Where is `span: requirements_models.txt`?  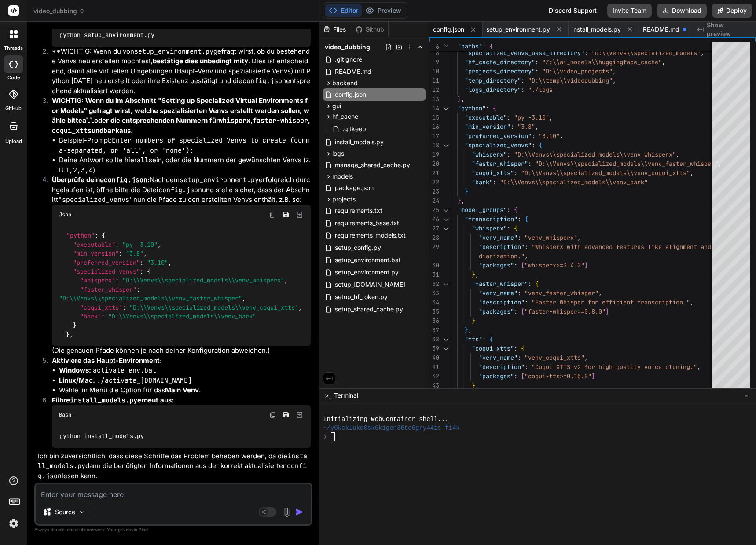 span: requirements_models.txt is located at coordinates (370, 235).